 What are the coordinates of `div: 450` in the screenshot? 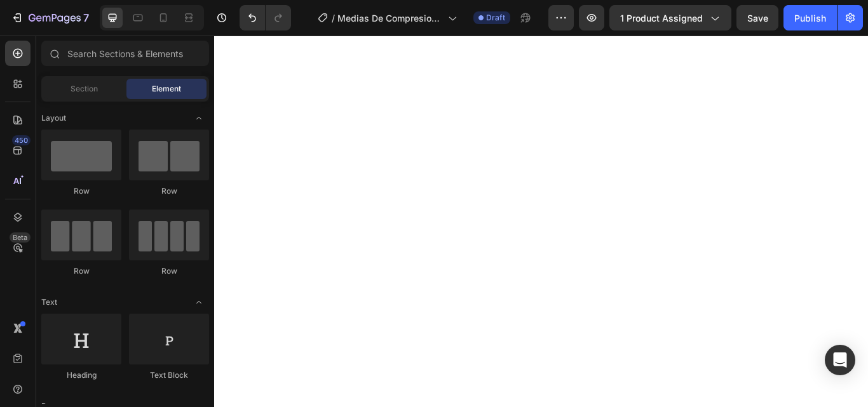 It's located at (21, 140).